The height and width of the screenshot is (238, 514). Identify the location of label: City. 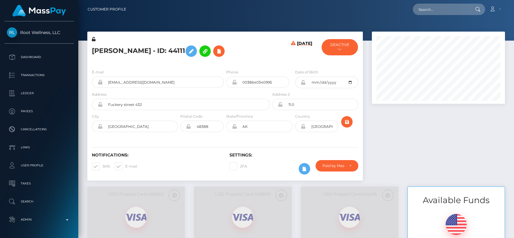
(95, 116).